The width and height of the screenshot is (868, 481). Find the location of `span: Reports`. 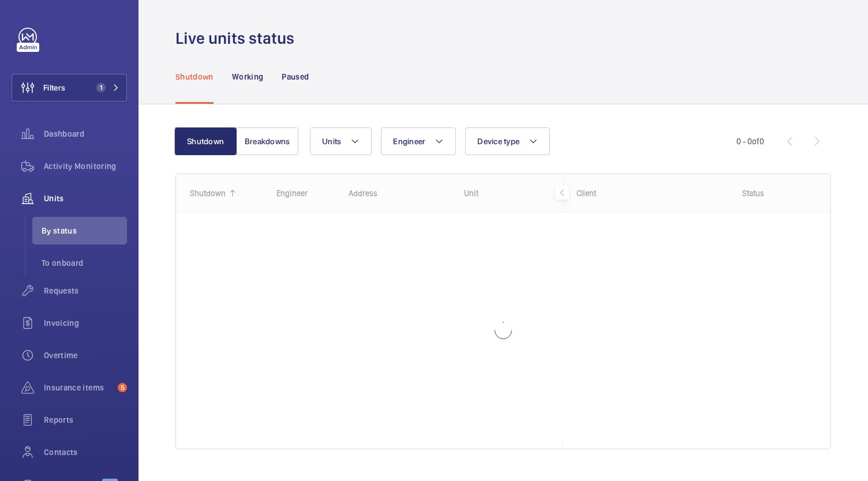

span: Reports is located at coordinates (85, 419).